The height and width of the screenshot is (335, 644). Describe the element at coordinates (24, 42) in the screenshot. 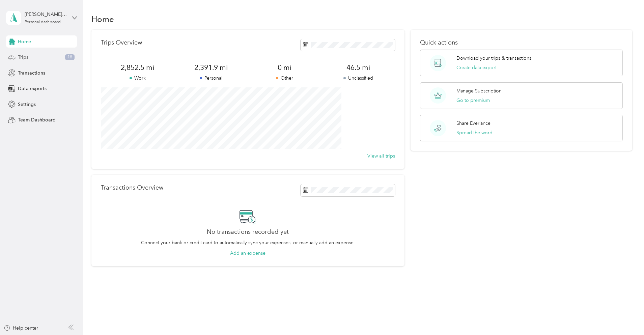

I see `span: Home` at that location.